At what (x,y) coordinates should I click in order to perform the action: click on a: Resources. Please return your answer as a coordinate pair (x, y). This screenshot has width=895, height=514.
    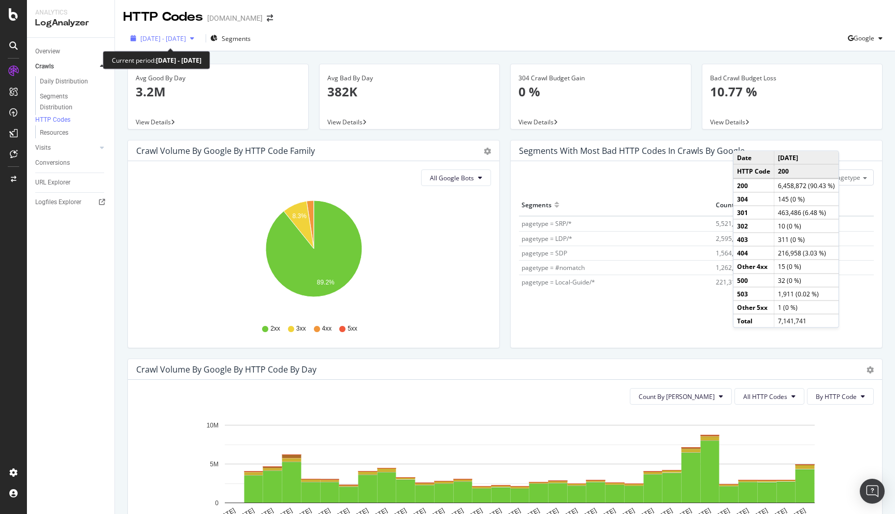
    Looking at the image, I should click on (74, 133).